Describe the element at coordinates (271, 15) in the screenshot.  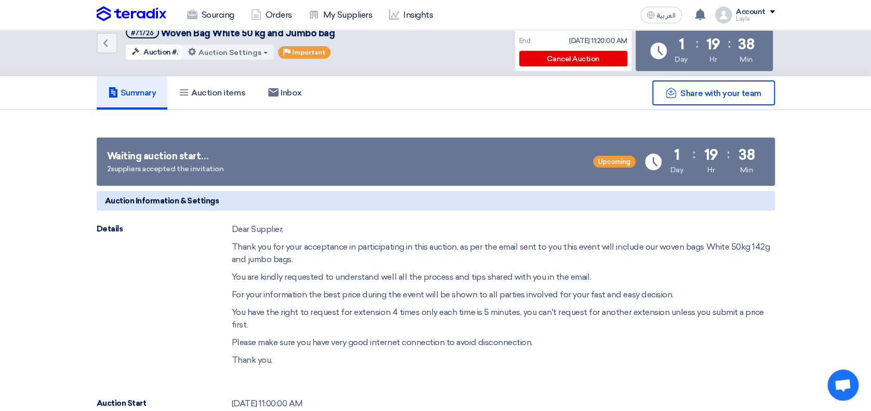
I see `a: Orders` at that location.